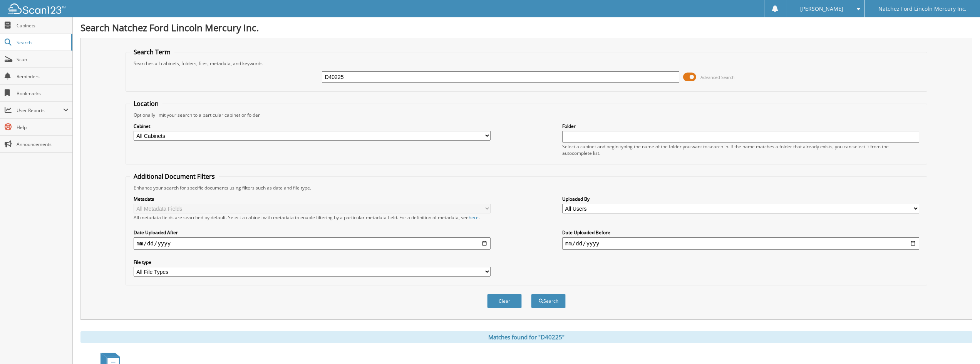 The width and height of the screenshot is (980, 364). I want to click on label: Cabinet, so click(312, 126).